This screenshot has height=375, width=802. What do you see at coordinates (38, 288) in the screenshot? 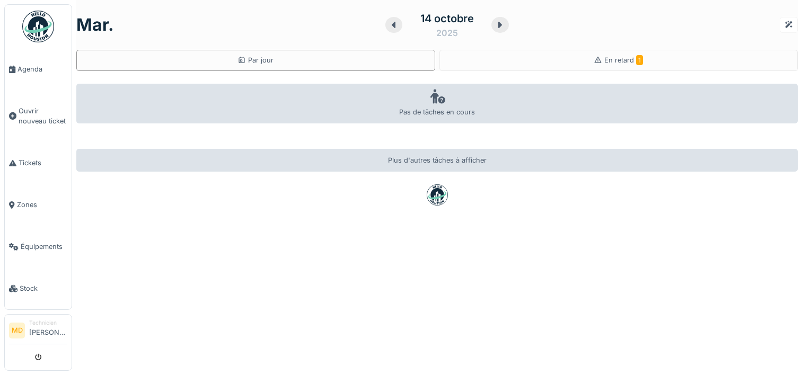
I see `a: Stock` at bounding box center [38, 288].